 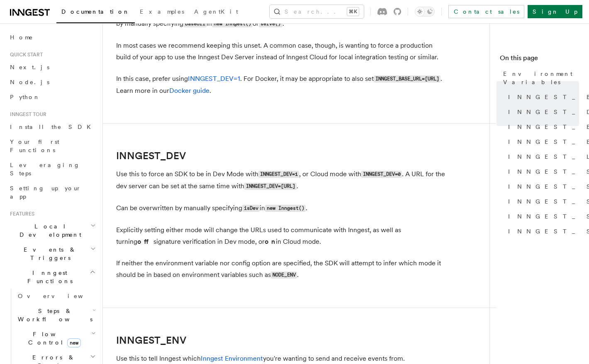 What do you see at coordinates (35, 146) in the screenshot?
I see `span: Your first Functions` at bounding box center [35, 146].